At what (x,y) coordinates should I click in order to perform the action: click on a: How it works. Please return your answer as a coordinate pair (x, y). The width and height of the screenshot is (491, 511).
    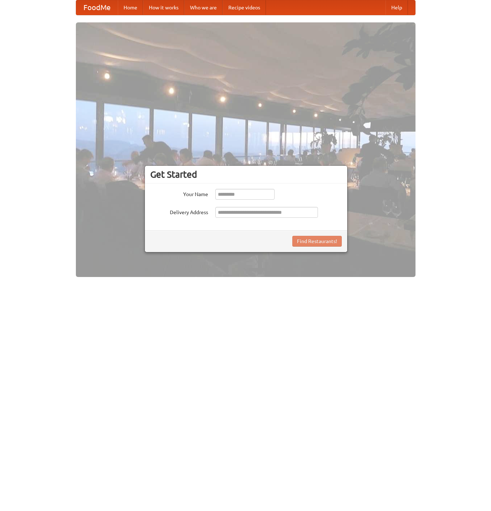
    Looking at the image, I should click on (164, 8).